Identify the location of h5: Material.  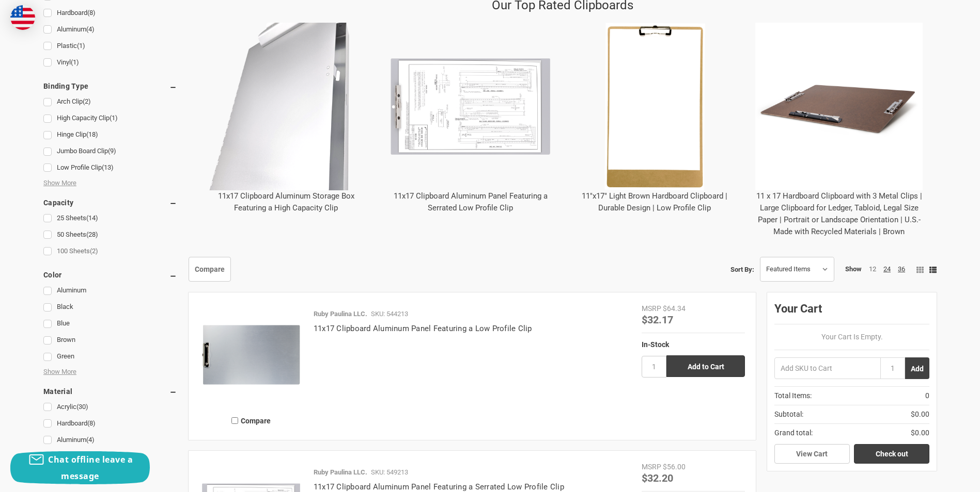
(110, 392).